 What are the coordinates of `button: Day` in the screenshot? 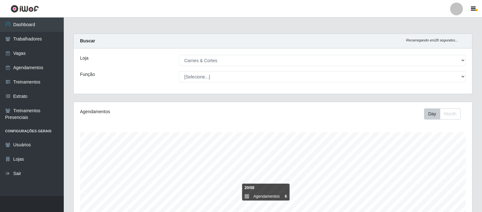 It's located at (432, 114).